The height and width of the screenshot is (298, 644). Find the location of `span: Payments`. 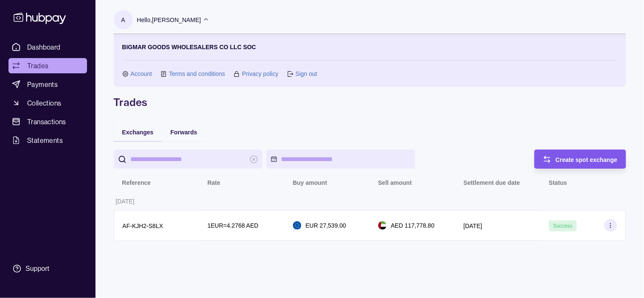

span: Payments is located at coordinates (42, 84).